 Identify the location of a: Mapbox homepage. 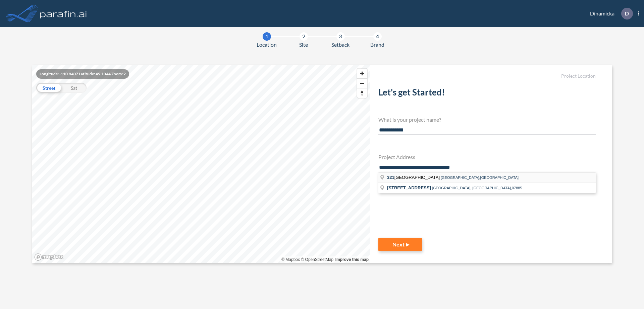
(49, 256).